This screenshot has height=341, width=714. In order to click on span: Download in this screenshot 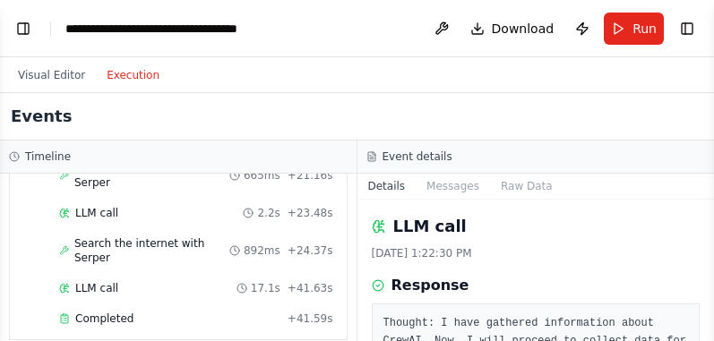, I will do `click(523, 29)`.